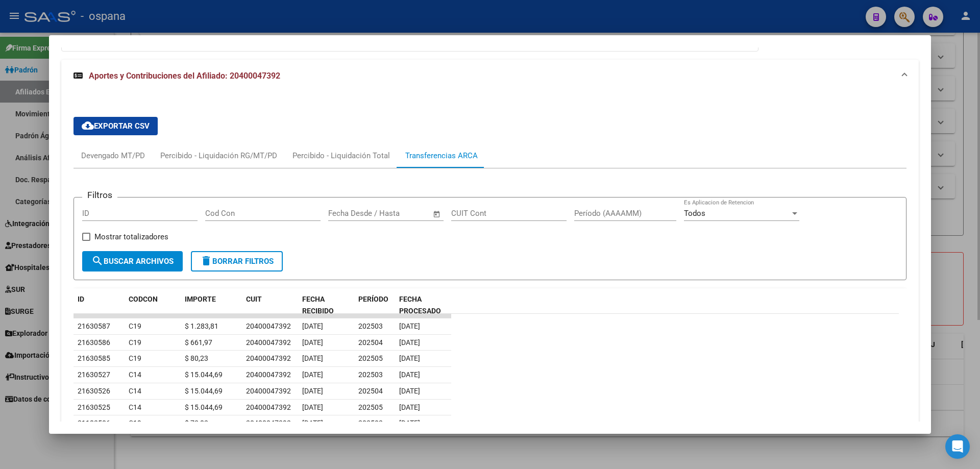  I want to click on mat-expansion-panel-header: Aportes y Contribuciones del Afiliado: 20400047392, so click(490, 76).